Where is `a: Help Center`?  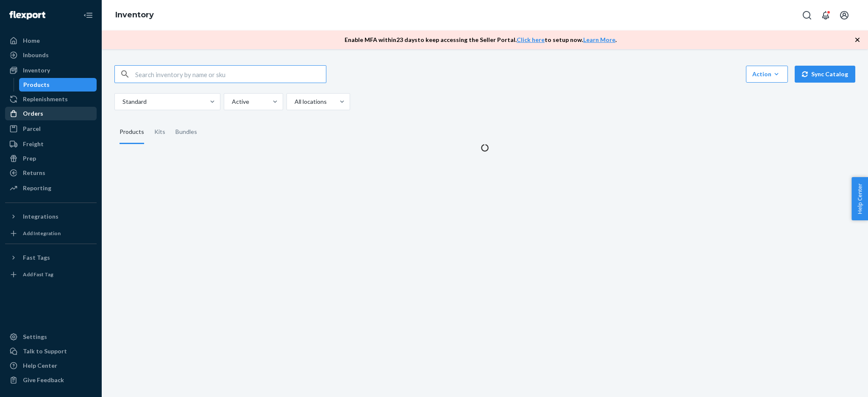 a: Help Center is located at coordinates (51, 365).